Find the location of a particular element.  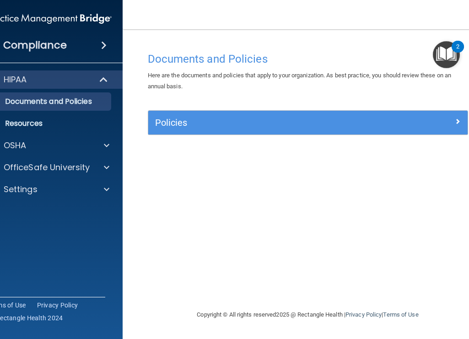

h4: Compliance is located at coordinates (35, 45).